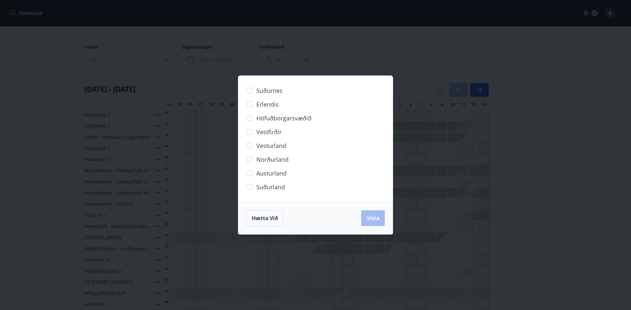 Image resolution: width=631 pixels, height=310 pixels. What do you see at coordinates (271, 146) in the screenshot?
I see `span: Vesturland` at bounding box center [271, 146].